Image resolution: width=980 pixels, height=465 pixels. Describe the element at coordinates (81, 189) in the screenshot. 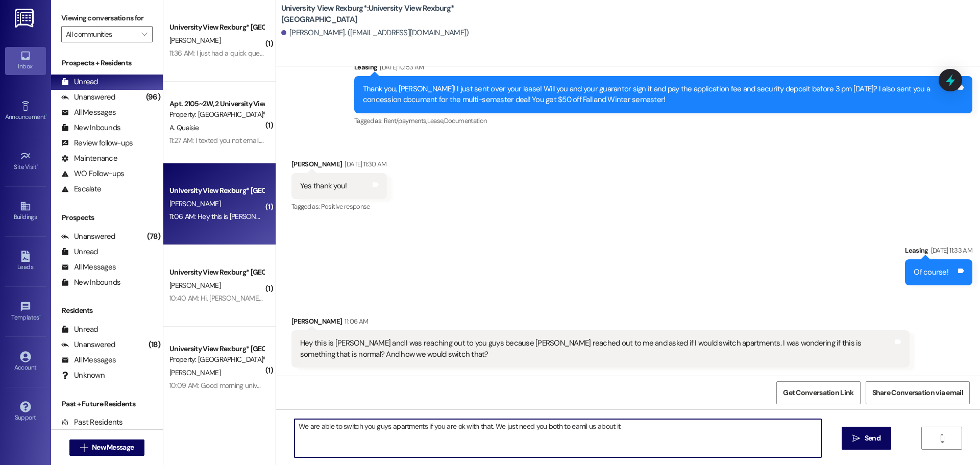

I see `div: Escalate` at that location.